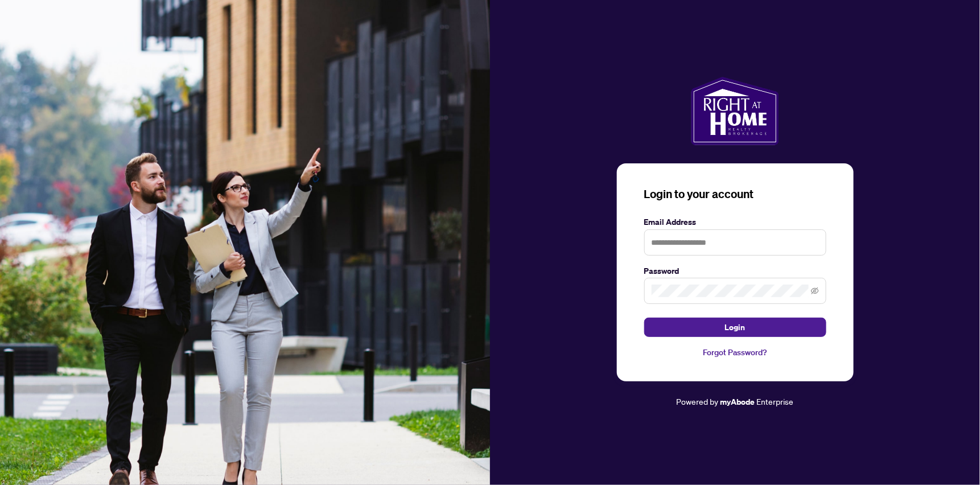 The height and width of the screenshot is (485, 980). I want to click on img: ma-logo, so click(735, 111).